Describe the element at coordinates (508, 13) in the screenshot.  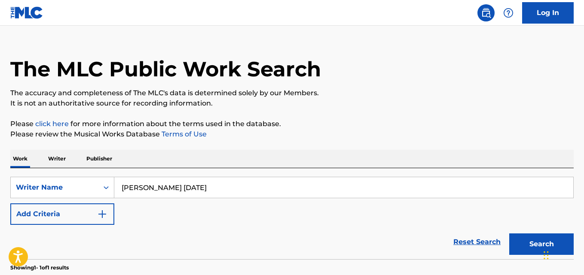
I see `div: Help` at that location.